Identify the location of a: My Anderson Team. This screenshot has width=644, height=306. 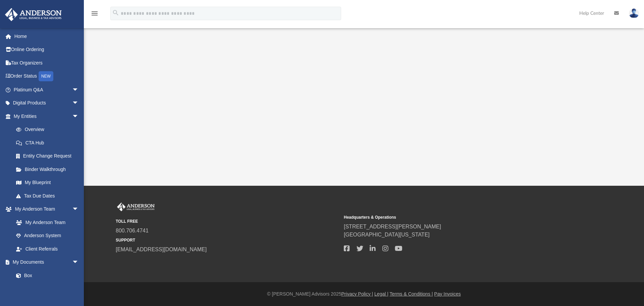
(46, 222).